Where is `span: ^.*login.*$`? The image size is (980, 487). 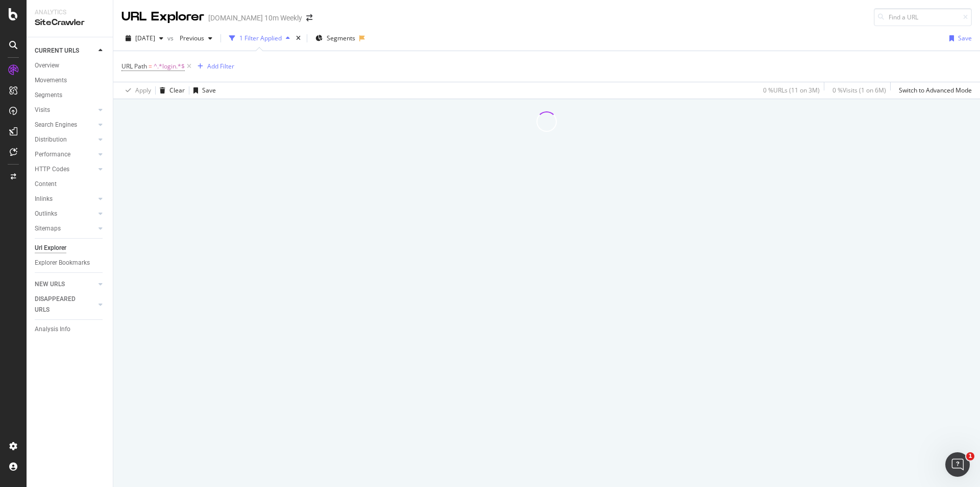
span: ^.*login.*$ is located at coordinates (169, 67).